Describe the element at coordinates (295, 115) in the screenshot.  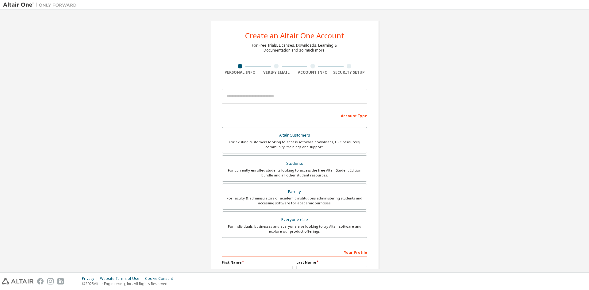
I see `div: Account Type` at that location.